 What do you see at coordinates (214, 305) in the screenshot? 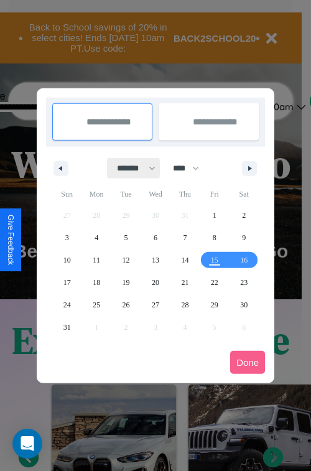
I see `span: 29` at bounding box center [214, 305].